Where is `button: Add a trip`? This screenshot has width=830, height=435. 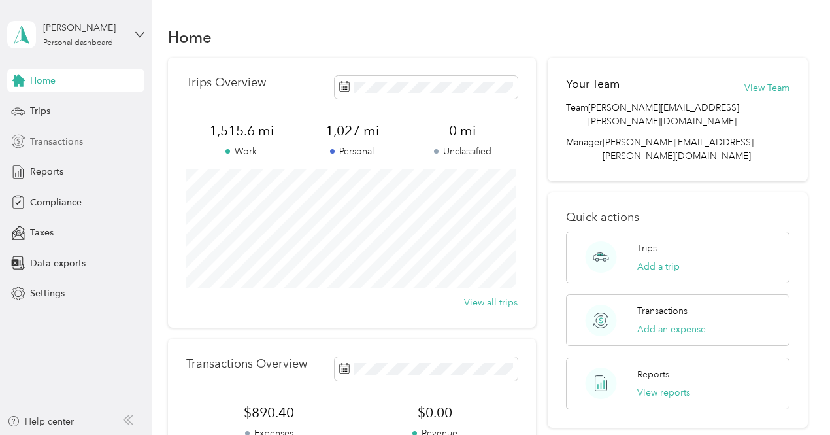
button: Add a trip is located at coordinates (658, 266).